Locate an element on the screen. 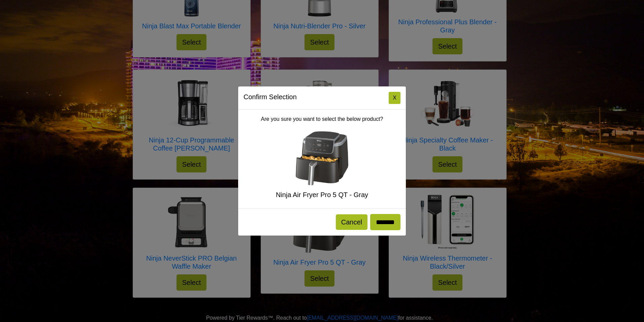  button: Cancel is located at coordinates (351, 222).